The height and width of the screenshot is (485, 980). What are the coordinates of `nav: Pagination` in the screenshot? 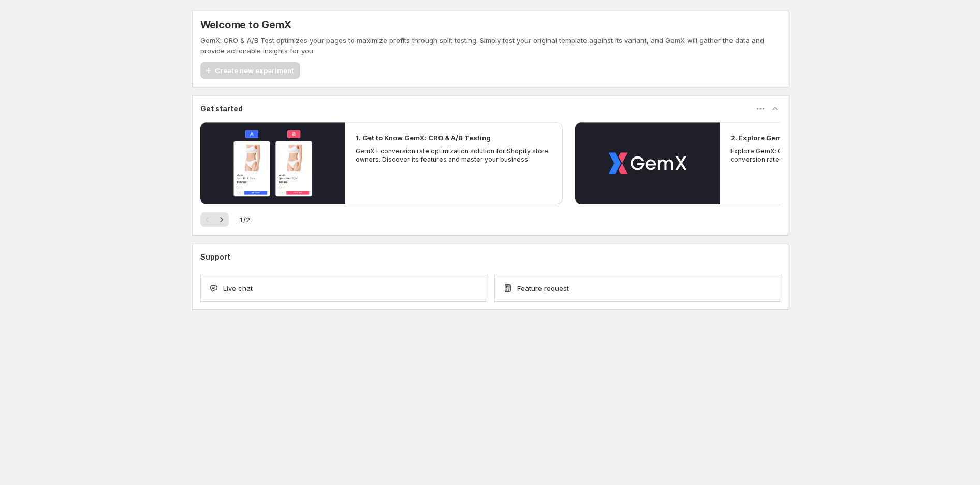 It's located at (214, 220).